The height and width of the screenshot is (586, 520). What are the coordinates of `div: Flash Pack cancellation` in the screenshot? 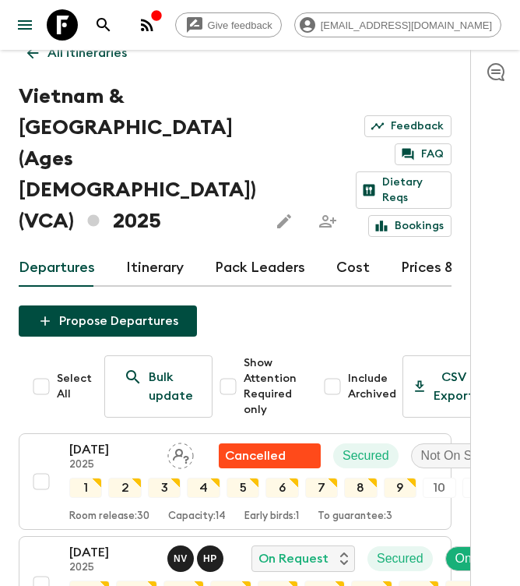 It's located at (269, 456).